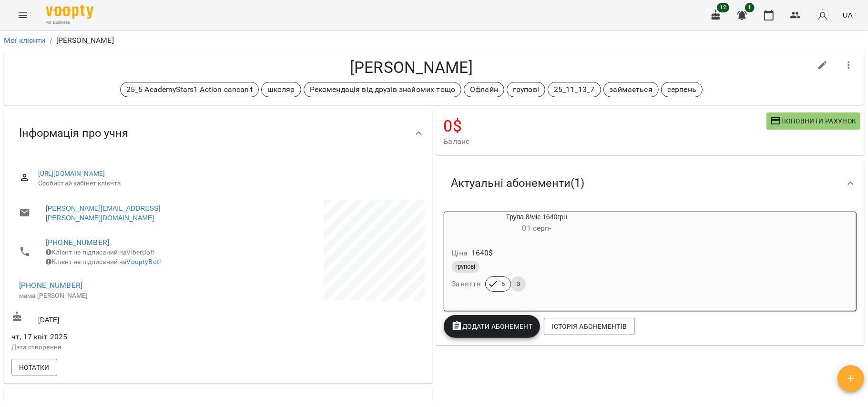 The width and height of the screenshot is (868, 407). I want to click on nav: breadcrumb, so click(434, 41).